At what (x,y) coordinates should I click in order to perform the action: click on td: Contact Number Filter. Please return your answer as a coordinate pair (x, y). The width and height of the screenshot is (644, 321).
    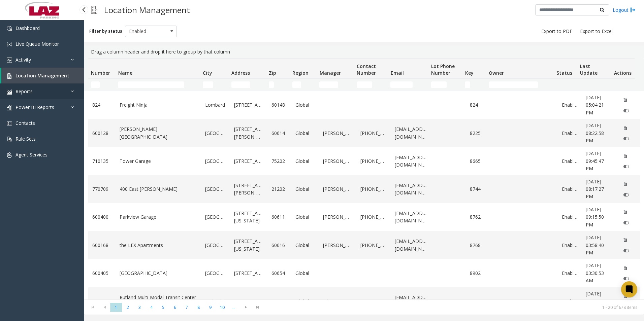
    Looking at the image, I should click on (371, 85).